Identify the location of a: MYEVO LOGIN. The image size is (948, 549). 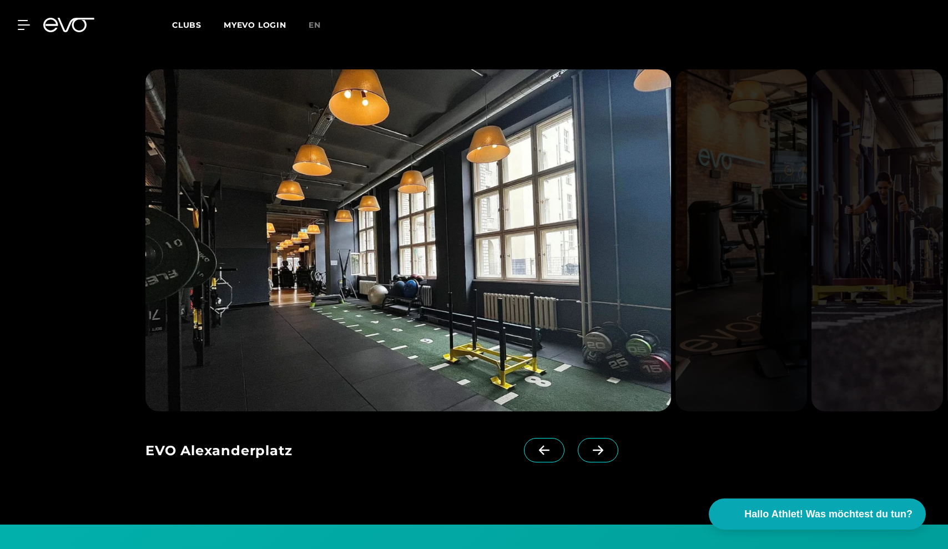
(255, 25).